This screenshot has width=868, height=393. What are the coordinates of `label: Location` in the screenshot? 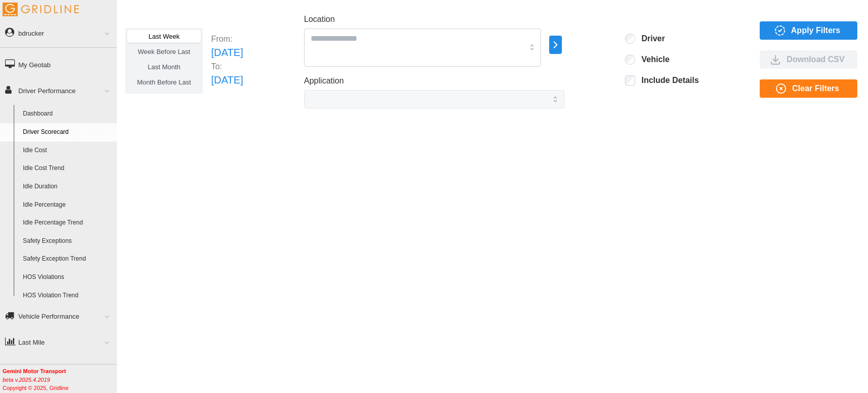 It's located at (320, 20).